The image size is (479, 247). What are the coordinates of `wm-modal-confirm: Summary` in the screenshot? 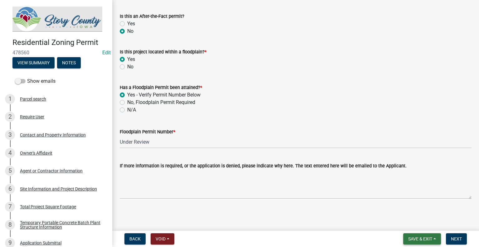 It's located at (33, 63).